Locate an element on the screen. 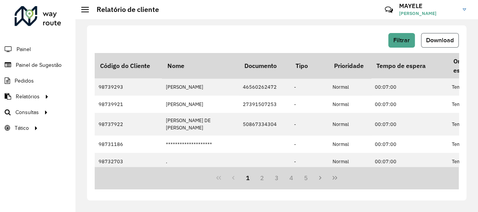 This screenshot has height=212, width=478. span: Painel de Sugestão is located at coordinates (38, 65).